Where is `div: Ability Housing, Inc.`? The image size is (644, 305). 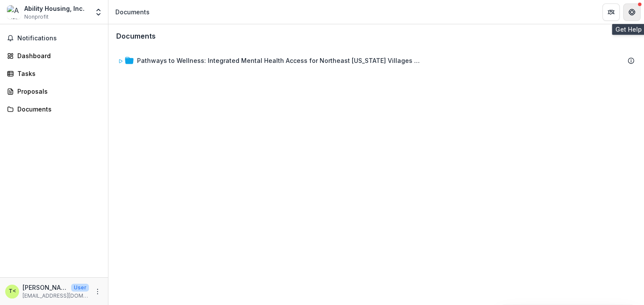
div: Ability Housing, Inc. is located at coordinates (54, 8).